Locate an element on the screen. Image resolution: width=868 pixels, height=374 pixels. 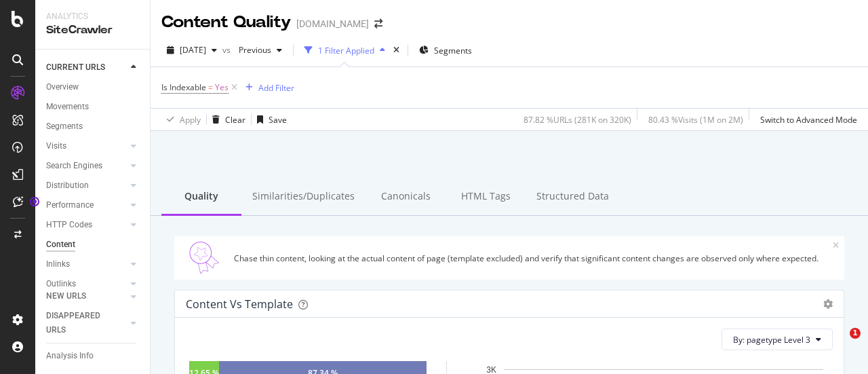
div: Apply is located at coordinates (190, 119).